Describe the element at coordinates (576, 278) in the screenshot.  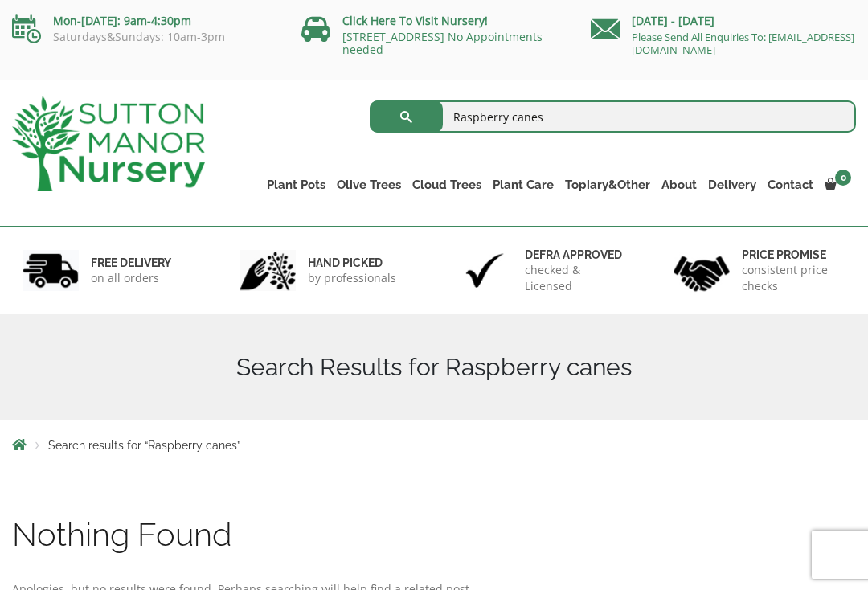
I see `p: checked & Licensed` at that location.